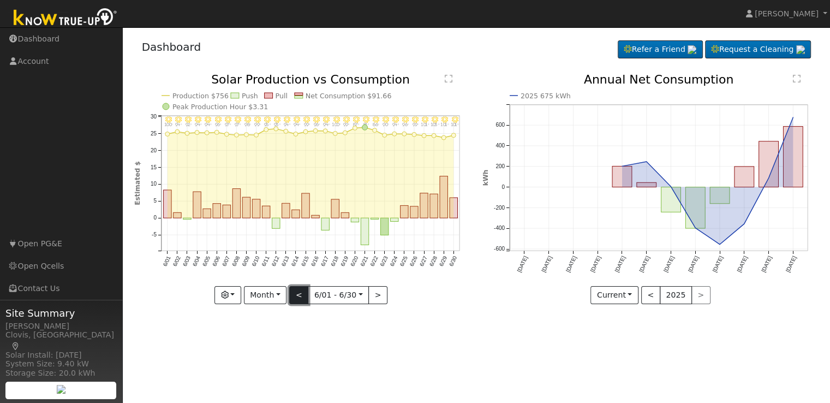 Image resolution: width=830 pixels, height=403 pixels. Describe the element at coordinates (166, 261) in the screenshot. I see `text: 6/01` at that location.